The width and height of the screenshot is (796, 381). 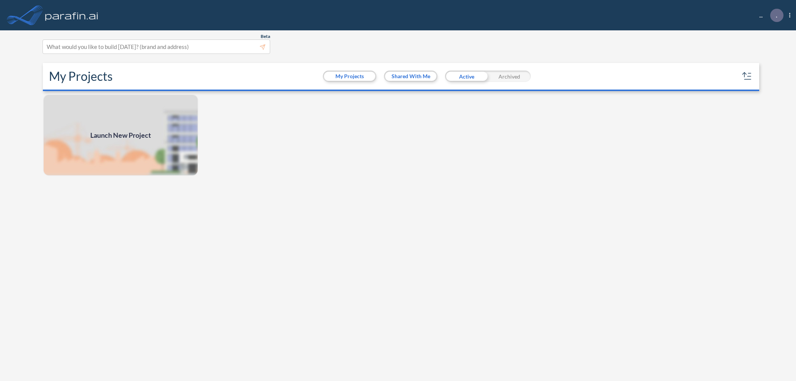 I want to click on button: sort, so click(x=747, y=76).